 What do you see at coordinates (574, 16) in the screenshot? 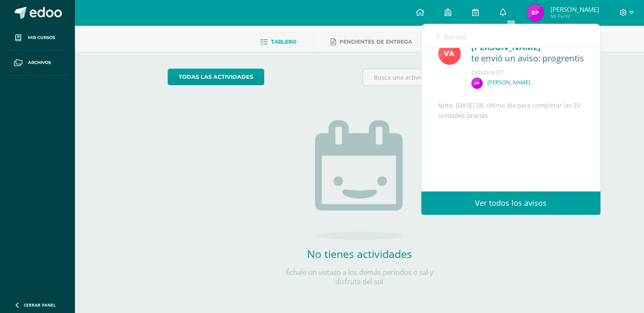
I see `span: Mi Perfil` at bounding box center [574, 16].